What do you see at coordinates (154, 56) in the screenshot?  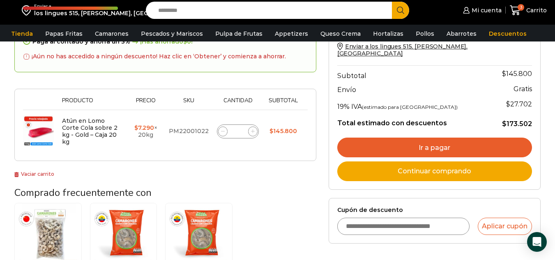 I see `div: ¡Aún no has accedido a ningún descuento! Haz clic en ‘Obtener’ y comienza a ahorrar.` at bounding box center [154, 56].